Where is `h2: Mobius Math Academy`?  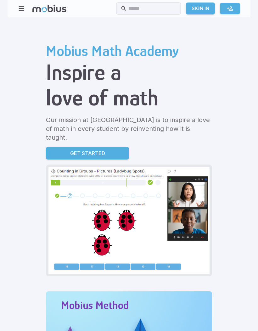
h2: Mobius Math Academy is located at coordinates (129, 51).